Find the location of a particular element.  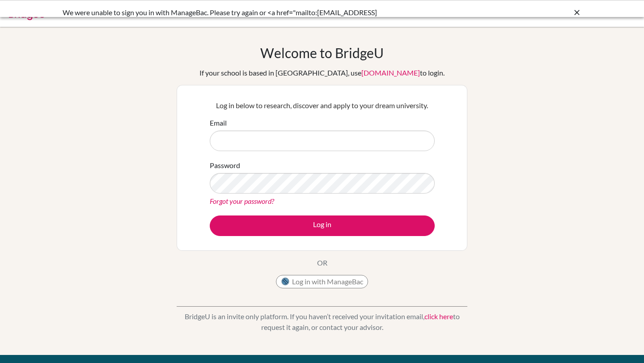

label: Email is located at coordinates (218, 123).